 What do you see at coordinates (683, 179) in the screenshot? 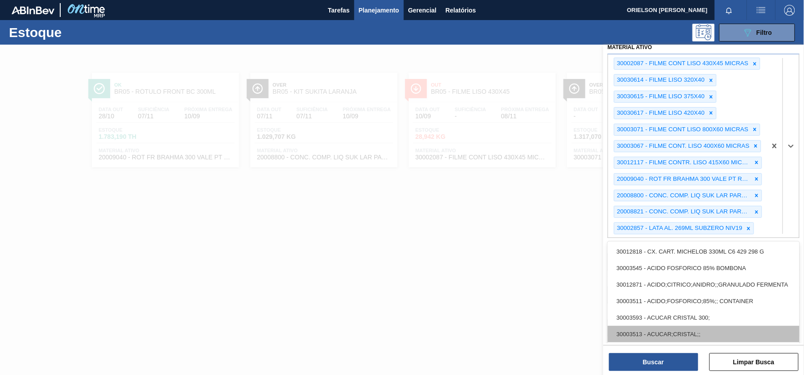
I see `div: 20009040 - ROT FR BRAHMA 300 VALE PT REV02 CX60ML` at bounding box center [683, 179].